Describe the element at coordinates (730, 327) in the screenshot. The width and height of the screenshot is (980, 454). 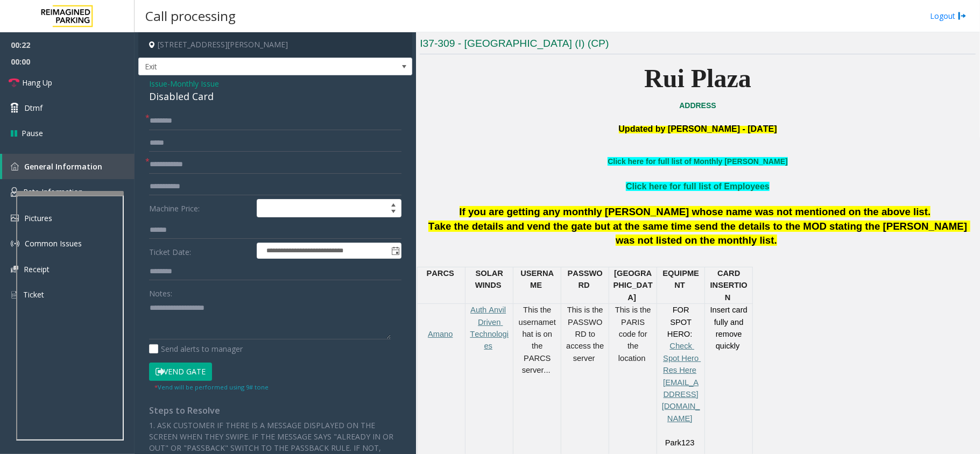
I see `span: Insert card fully and remove quickly` at that location.